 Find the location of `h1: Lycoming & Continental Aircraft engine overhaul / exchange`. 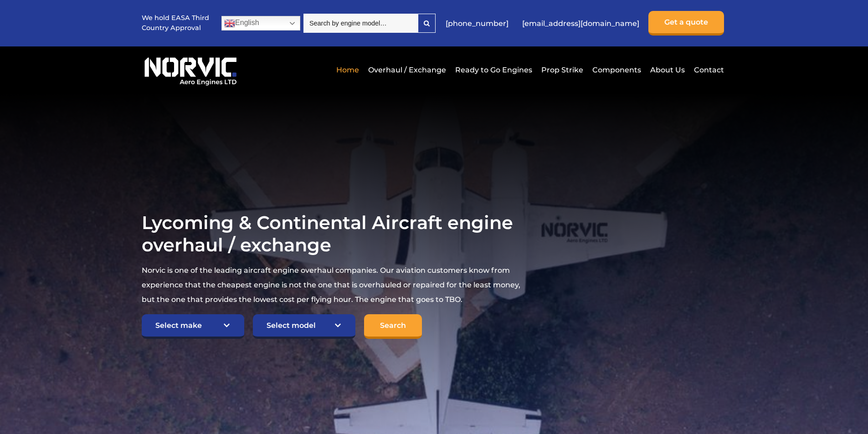

h1: Lycoming & Continental Aircraft engine overhaul / exchange is located at coordinates (331, 233).